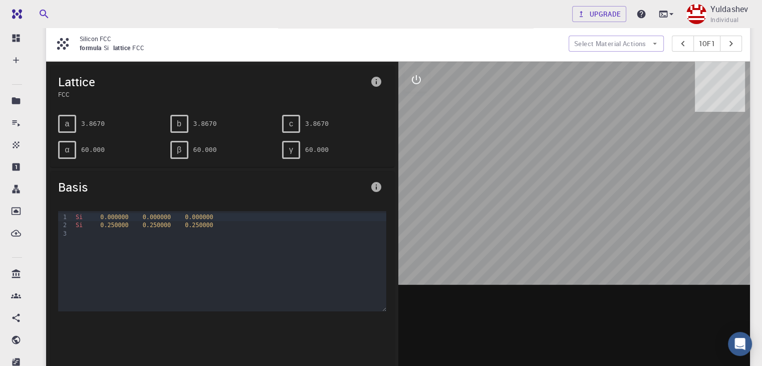  What do you see at coordinates (729, 9) in the screenshot?
I see `p: Yuldashev` at bounding box center [729, 9].